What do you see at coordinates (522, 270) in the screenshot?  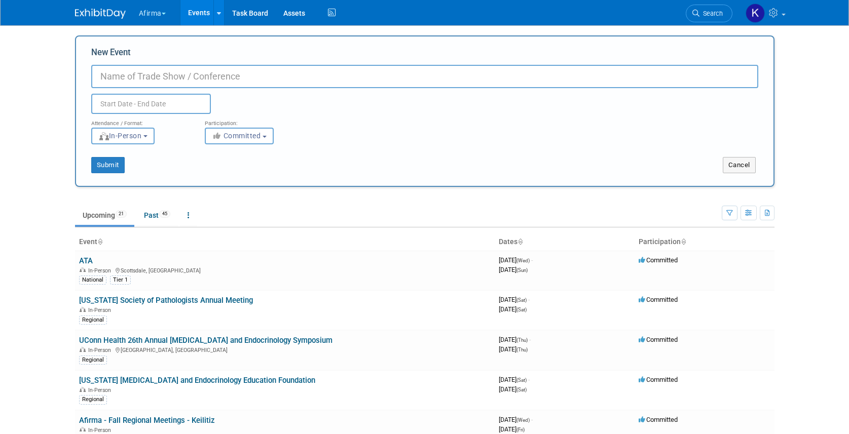 I see `span: (Sun)` at bounding box center [522, 270].